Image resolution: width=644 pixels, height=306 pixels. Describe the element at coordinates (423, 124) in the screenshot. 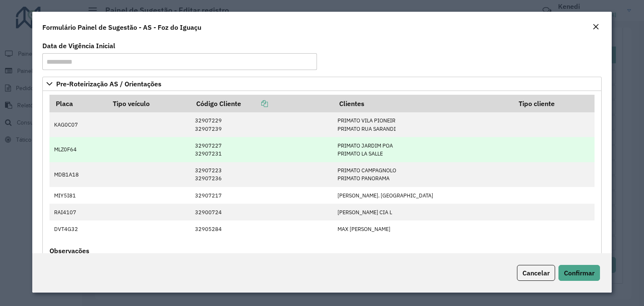

I see `td: PRIMATO VILA PIONEIR PRIMATO RUA SARANDI` at that location.